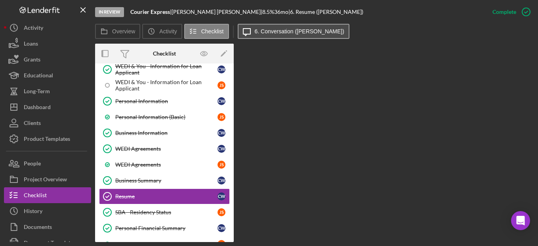 This screenshot has width=538, height=246. I want to click on div: Long-Term, so click(37, 92).